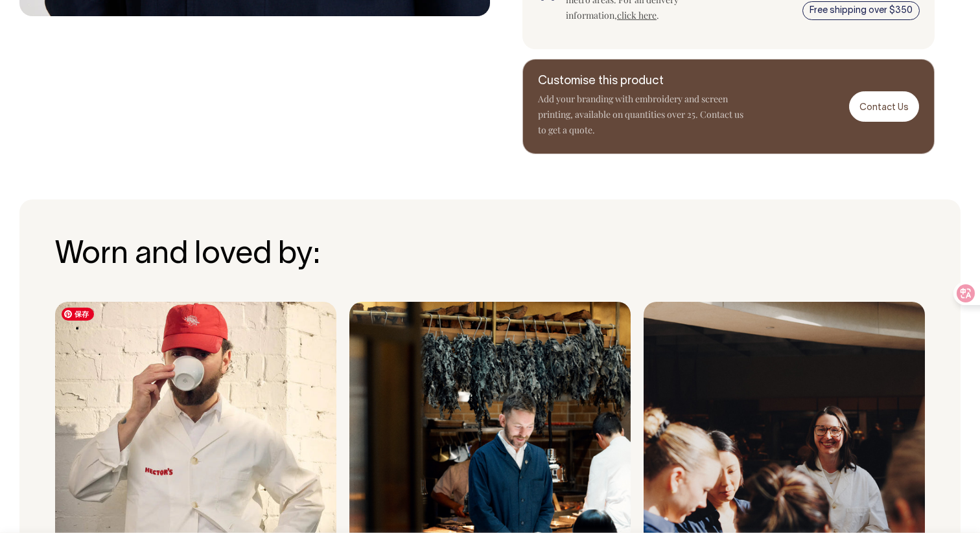 The height and width of the screenshot is (533, 980). Describe the element at coordinates (78, 314) in the screenshot. I see `span: 保存` at that location.